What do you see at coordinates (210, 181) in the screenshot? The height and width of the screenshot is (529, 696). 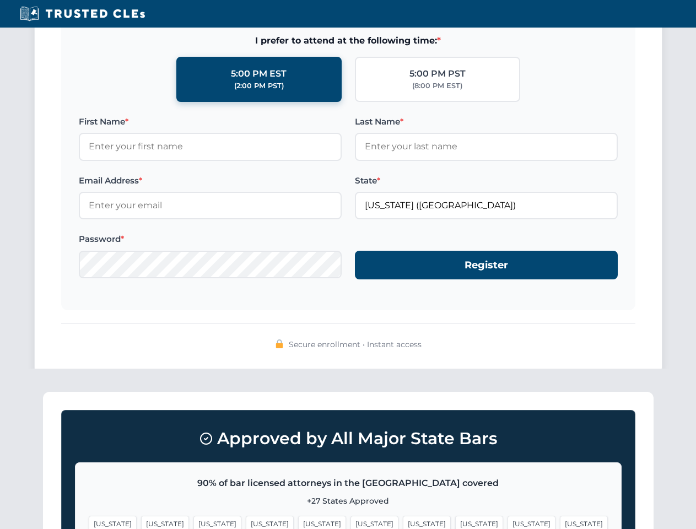 I see `label: Email Address` at bounding box center [210, 181].